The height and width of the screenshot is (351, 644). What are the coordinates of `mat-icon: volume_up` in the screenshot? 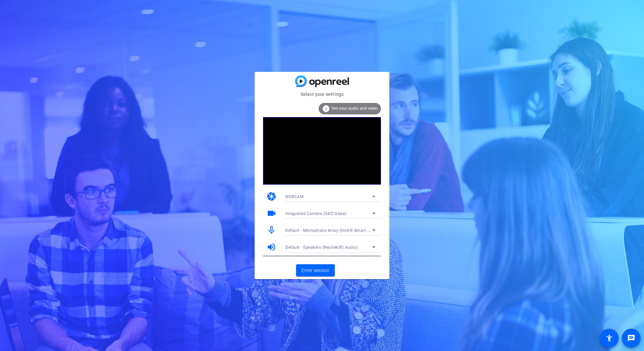 It's located at (272, 247).